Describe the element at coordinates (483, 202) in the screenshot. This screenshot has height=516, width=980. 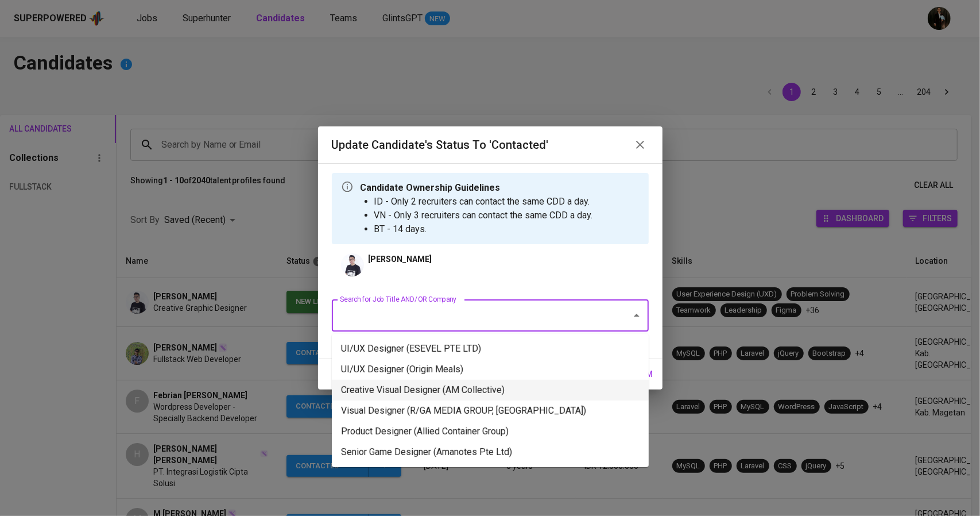
I see `li: ID - Only 2 recruiters can contact the same CDD a day.` at that location.